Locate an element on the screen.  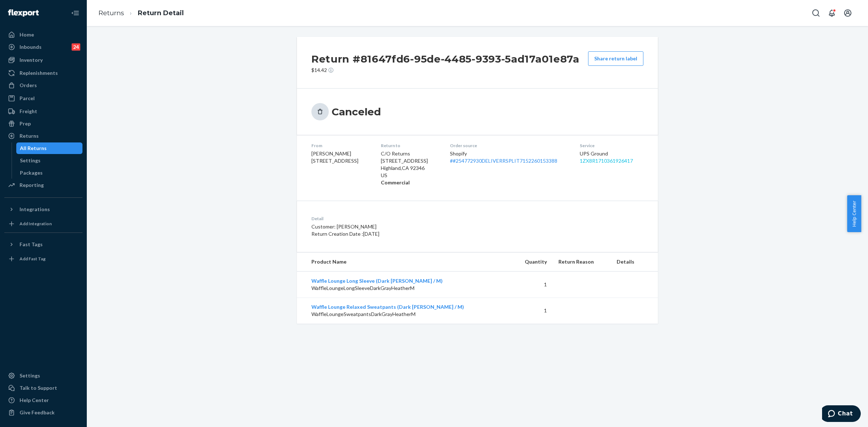
span: UPS Ground is located at coordinates (594, 153).